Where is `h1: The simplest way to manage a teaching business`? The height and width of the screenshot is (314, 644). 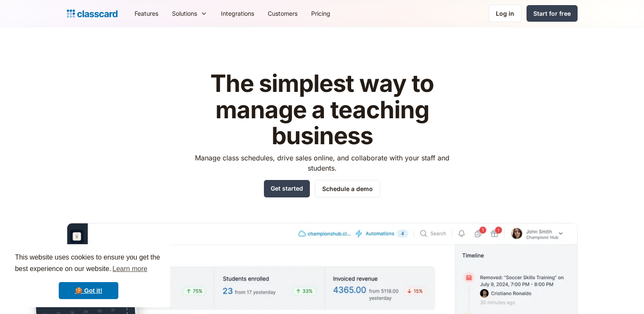
h1: The simplest way to manage a teaching business is located at coordinates (322, 110).